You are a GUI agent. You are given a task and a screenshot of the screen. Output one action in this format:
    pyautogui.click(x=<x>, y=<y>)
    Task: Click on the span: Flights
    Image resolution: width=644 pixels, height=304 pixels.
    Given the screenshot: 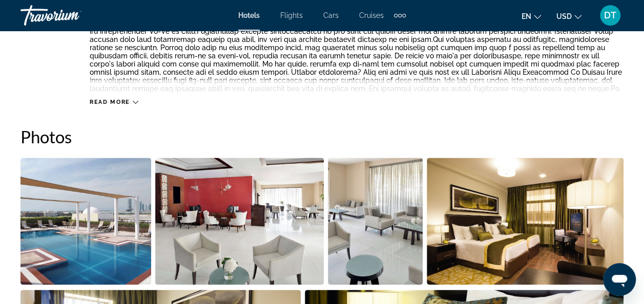 What is the action you would take?
    pyautogui.click(x=292, y=15)
    